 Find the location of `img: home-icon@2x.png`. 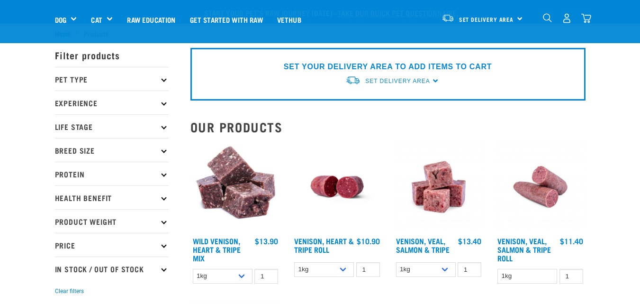

img: home-icon@2x.png is located at coordinates (586, 18).